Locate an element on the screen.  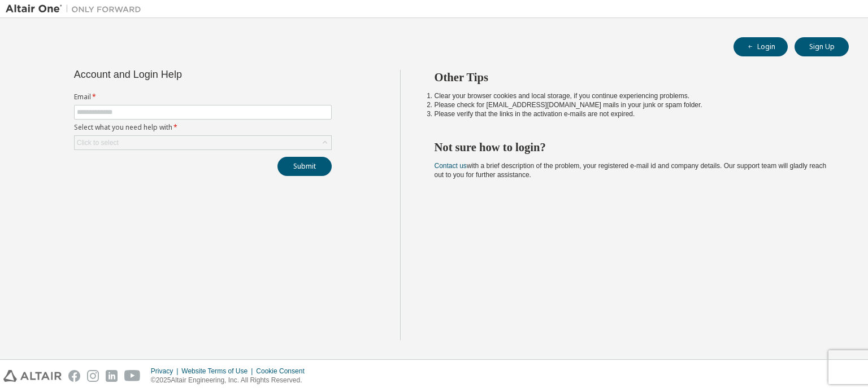
img: linkedin.svg is located at coordinates (111, 376).